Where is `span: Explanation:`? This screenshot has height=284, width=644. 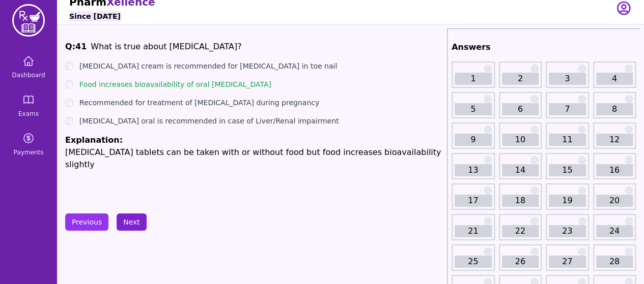
span: Explanation: is located at coordinates (94, 140).